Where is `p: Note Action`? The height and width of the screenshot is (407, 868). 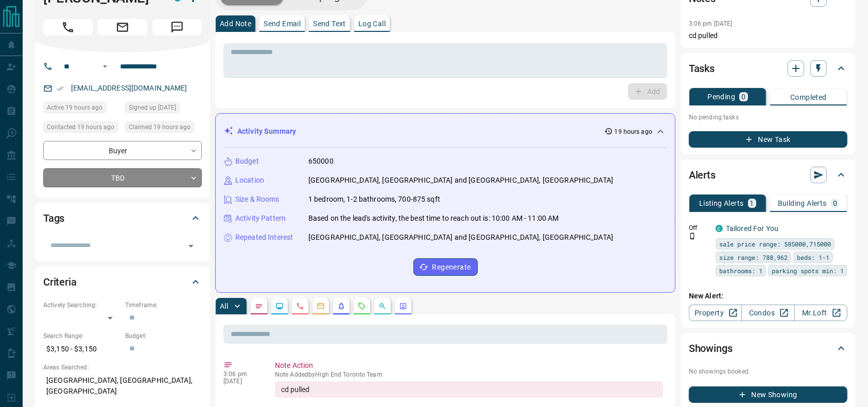 p: Note Action is located at coordinates (469, 365).